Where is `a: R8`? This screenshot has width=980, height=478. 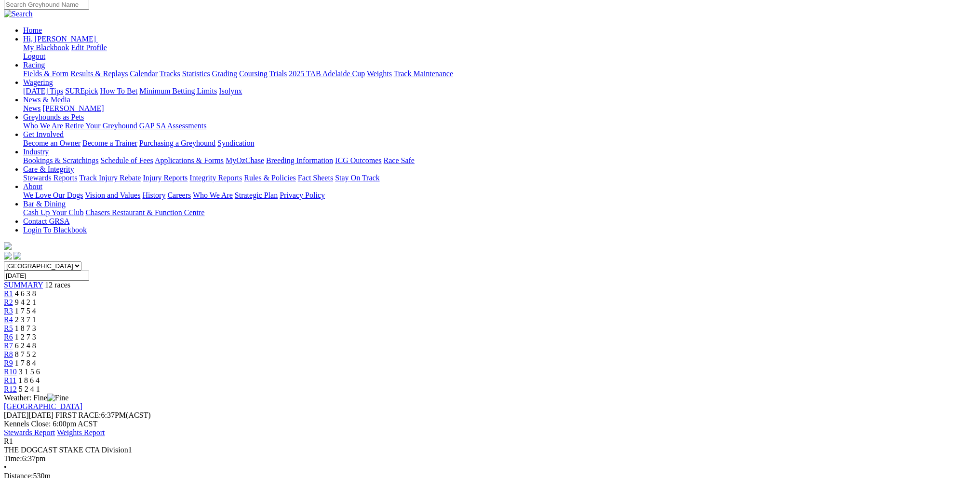 a: R8 is located at coordinates (8, 354).